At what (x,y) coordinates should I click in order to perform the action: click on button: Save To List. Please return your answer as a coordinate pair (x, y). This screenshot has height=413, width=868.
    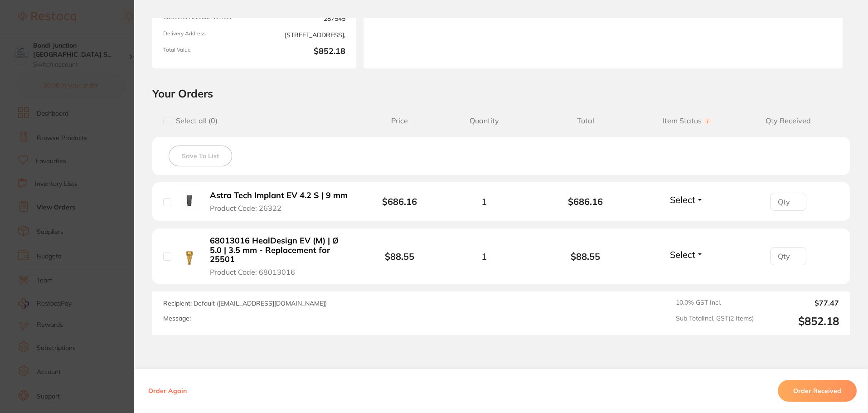
    Looking at the image, I should click on (200, 156).